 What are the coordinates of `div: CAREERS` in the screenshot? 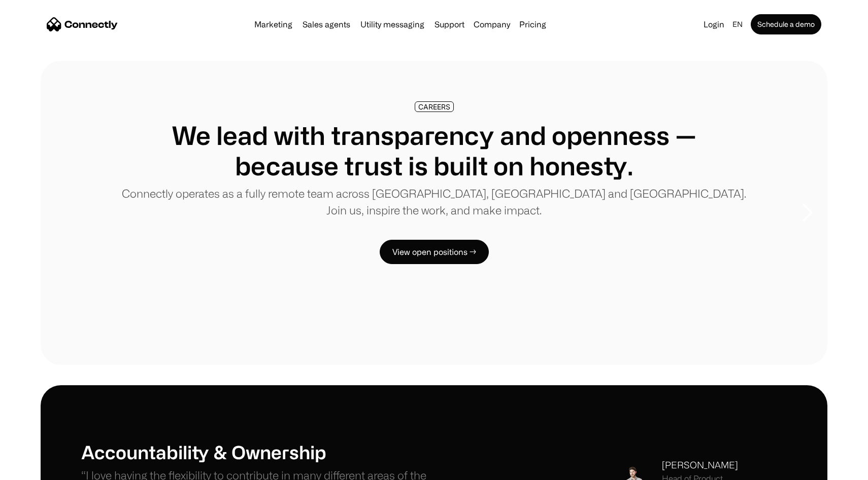 It's located at (434, 106).